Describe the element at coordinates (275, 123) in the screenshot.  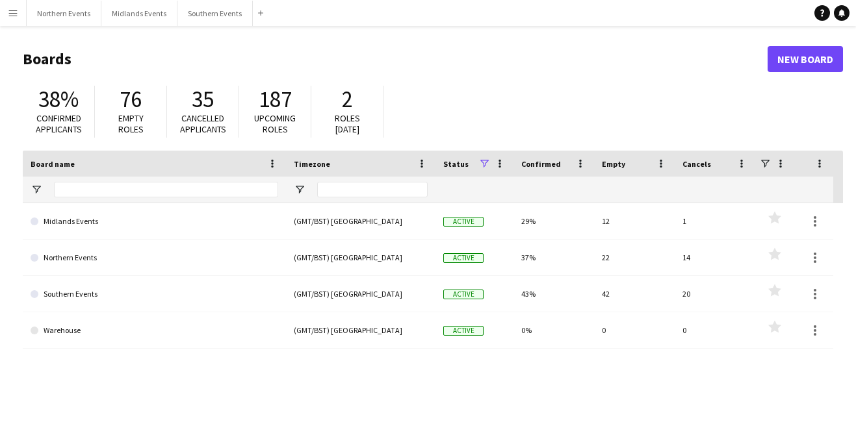
I see `span: Upcoming roles` at that location.